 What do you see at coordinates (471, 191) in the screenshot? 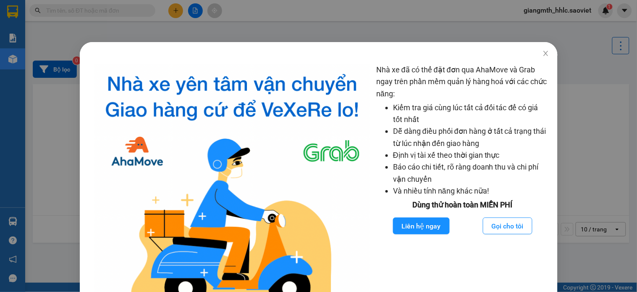
I see `li: Và nhiều tính năng khác nữa!` at bounding box center [471, 191].